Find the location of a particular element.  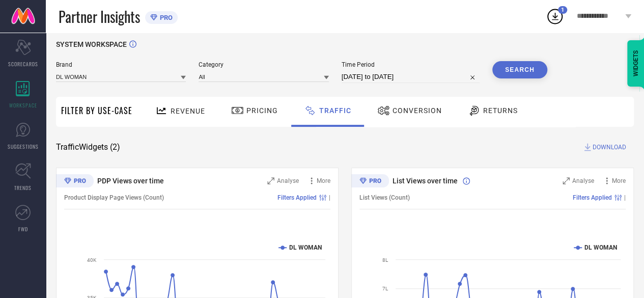

span: SUGGESTIONS is located at coordinates (23, 146).